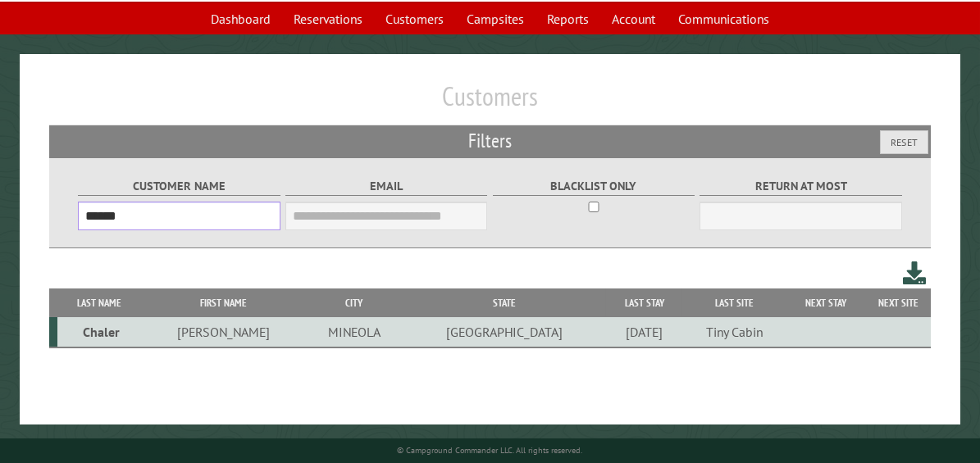  I want to click on td: Tiny Cabin, so click(734, 332).